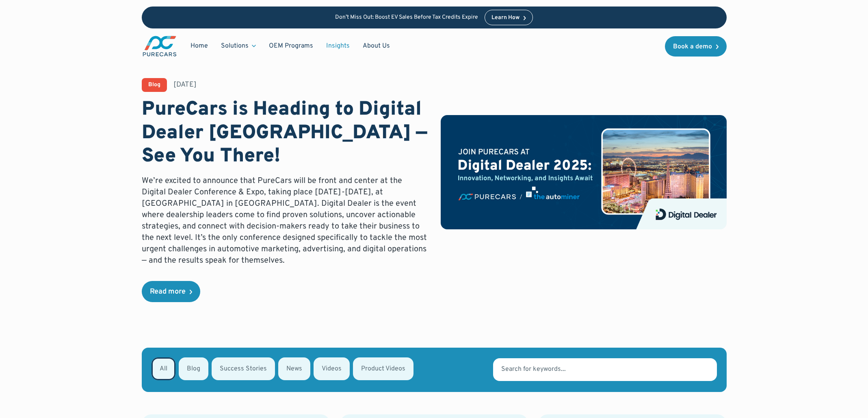  I want to click on p: We’re excited to announce that PureCars will be front and center at the Digital Dealer Conference..., so click(284, 220).